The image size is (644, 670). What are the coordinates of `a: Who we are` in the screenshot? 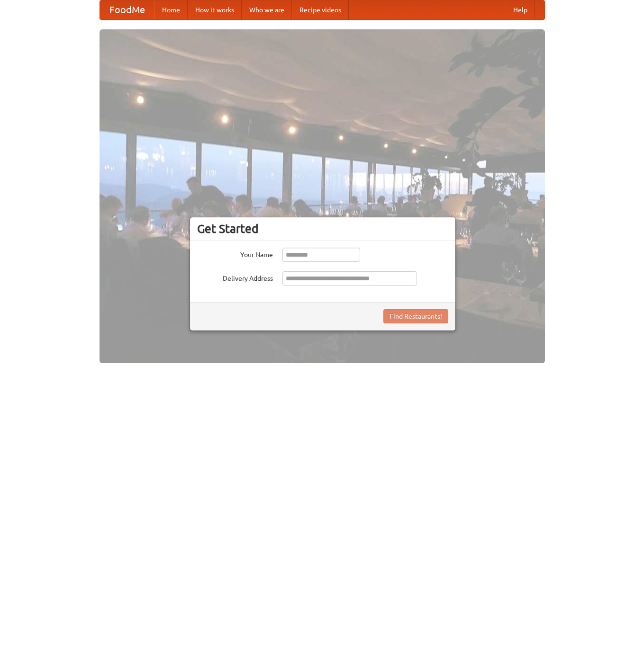 It's located at (267, 10).